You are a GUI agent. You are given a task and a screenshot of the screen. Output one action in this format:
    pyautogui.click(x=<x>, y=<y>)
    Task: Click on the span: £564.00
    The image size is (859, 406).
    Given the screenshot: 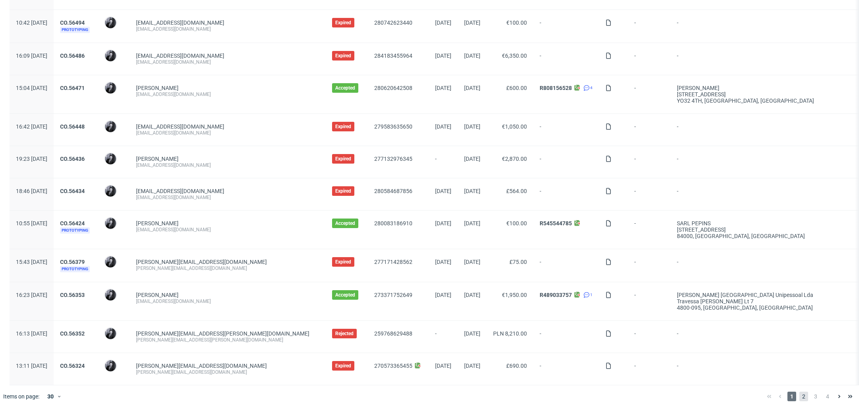 What is the action you would take?
    pyautogui.click(x=516, y=191)
    